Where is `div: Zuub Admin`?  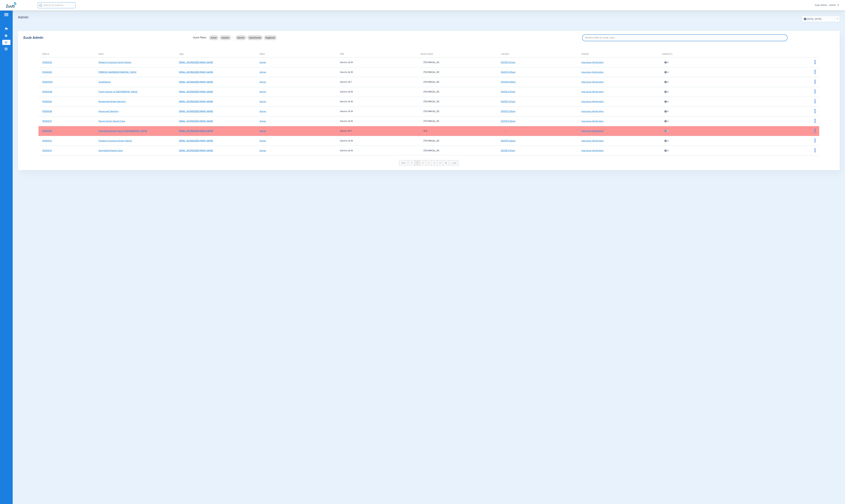
div: Zuub Admin is located at coordinates (106, 38).